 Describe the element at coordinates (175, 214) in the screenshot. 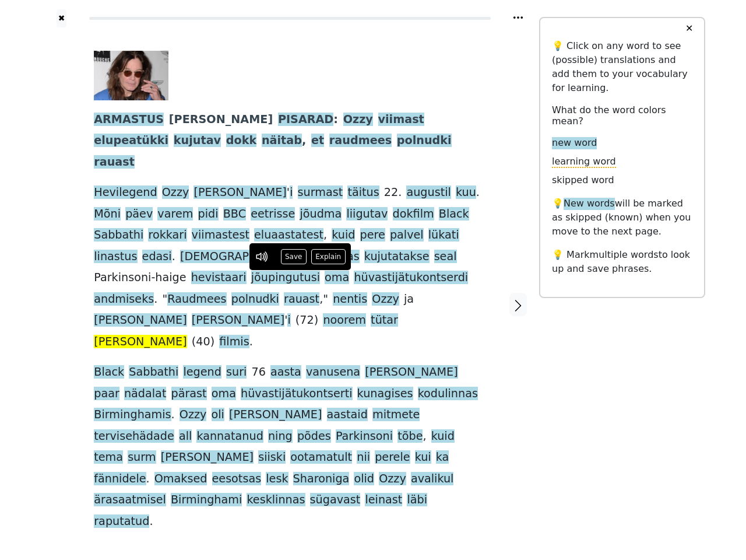

I see `span: varem` at that location.